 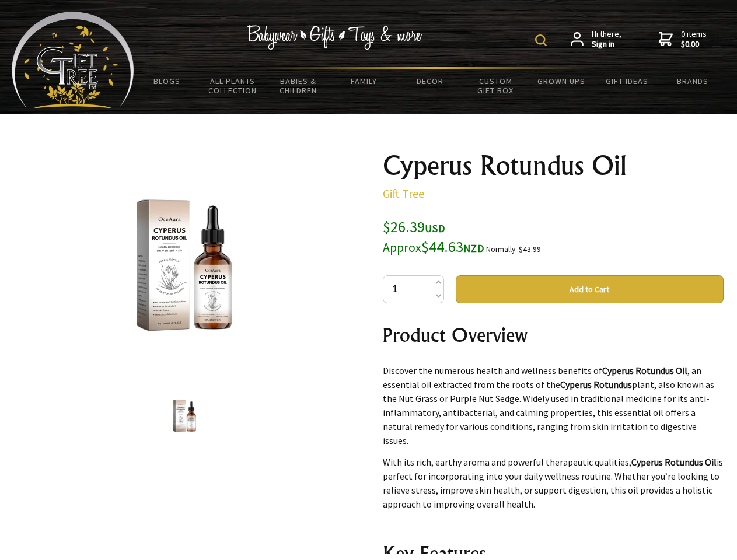 What do you see at coordinates (694, 44) in the screenshot?
I see `strong: $0.00` at bounding box center [694, 44].